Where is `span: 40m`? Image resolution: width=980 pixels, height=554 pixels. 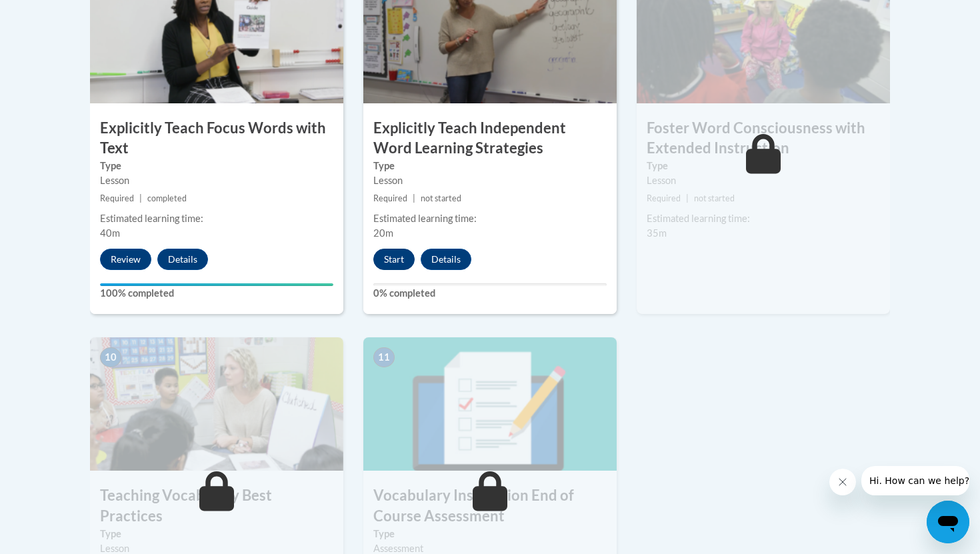 span: 40m is located at coordinates (110, 233).